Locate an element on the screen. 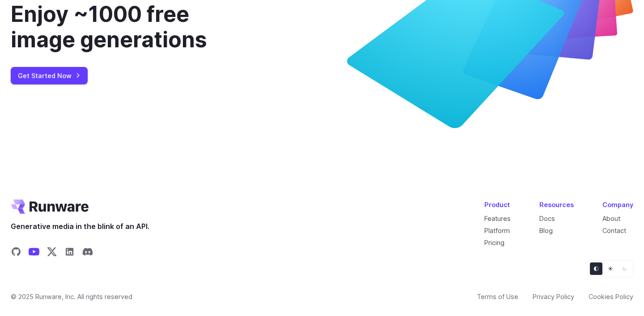 Image resolution: width=644 pixels, height=316 pixels. a: Cookies Policy is located at coordinates (611, 297).